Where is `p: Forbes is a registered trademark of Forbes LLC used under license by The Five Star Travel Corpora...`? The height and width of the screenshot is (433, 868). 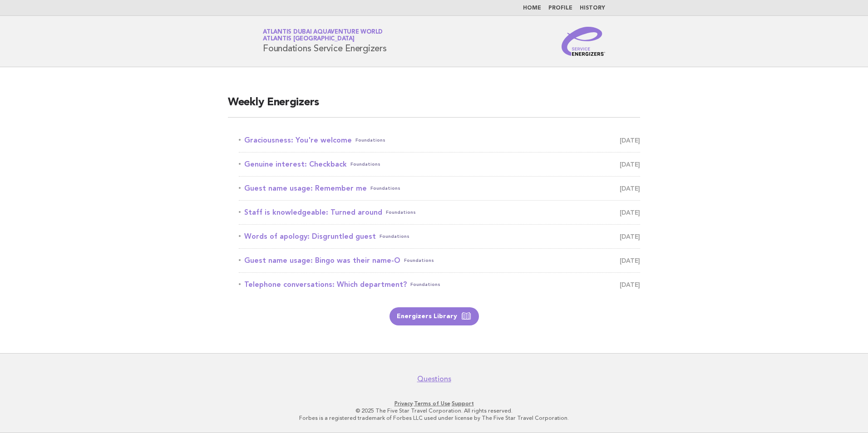
p: Forbes is a registered trademark of Forbes LLC used under license by The Five Star Travel Corpora... is located at coordinates (434, 418).